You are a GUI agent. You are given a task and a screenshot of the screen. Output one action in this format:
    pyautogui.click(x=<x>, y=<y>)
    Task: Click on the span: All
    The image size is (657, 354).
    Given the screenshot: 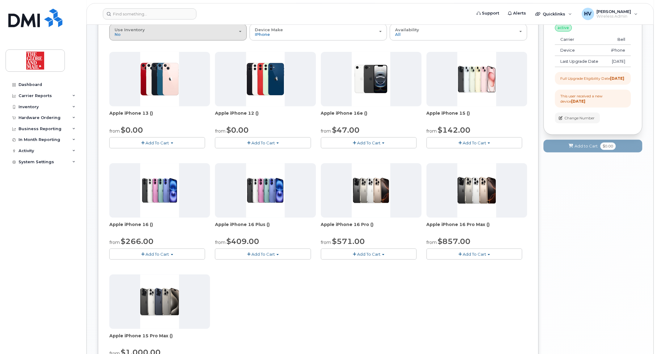 What is the action you would take?
    pyautogui.click(x=398, y=34)
    